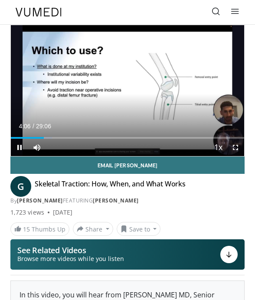 The image size is (255, 300). What do you see at coordinates (43, 126) in the screenshot?
I see `span: 29:06` at bounding box center [43, 126].